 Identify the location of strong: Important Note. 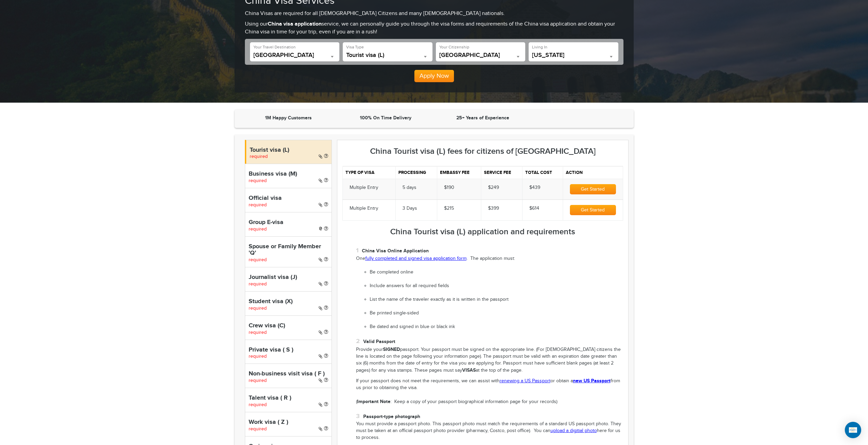
(373, 401).